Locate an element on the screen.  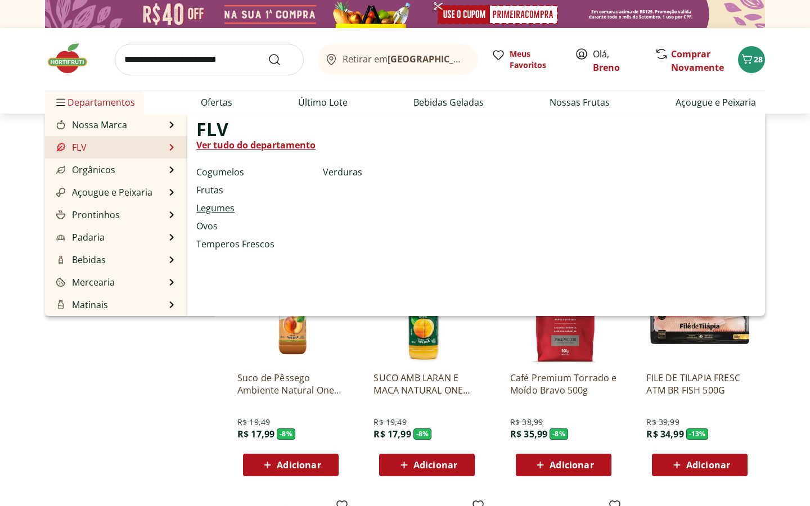
span: R$ 39,99 is located at coordinates (663, 423).